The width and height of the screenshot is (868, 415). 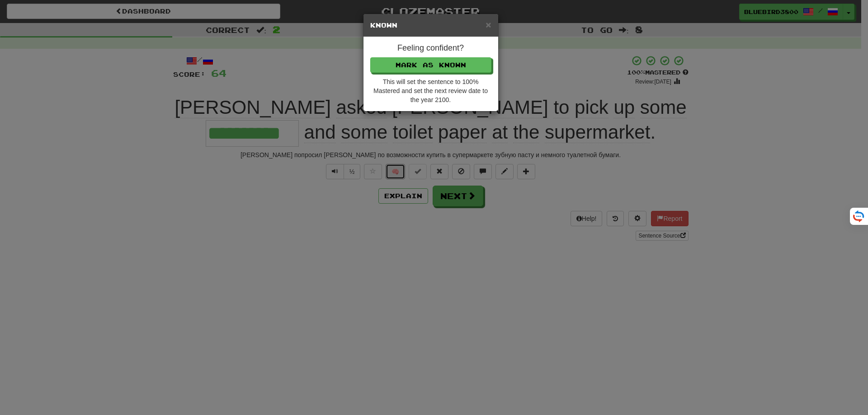 What do you see at coordinates (488, 24) in the screenshot?
I see `button: Close` at bounding box center [488, 24].